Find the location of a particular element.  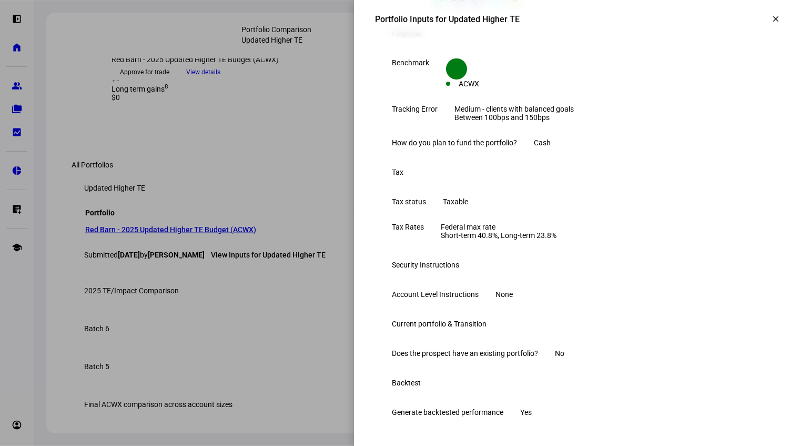

div: Federal max rate is located at coordinates (499, 231).